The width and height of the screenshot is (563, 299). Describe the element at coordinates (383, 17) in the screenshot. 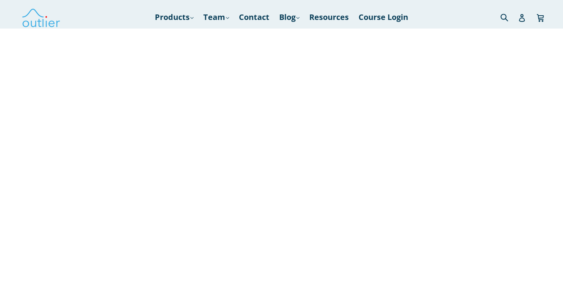

I see `a: Course Login` at that location.